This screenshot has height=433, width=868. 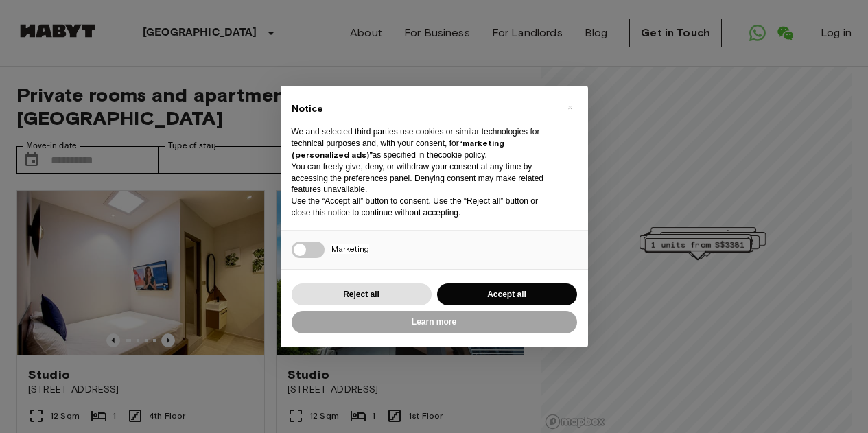 What do you see at coordinates (462, 155) in the screenshot?
I see `a: cookie policy` at bounding box center [462, 155].